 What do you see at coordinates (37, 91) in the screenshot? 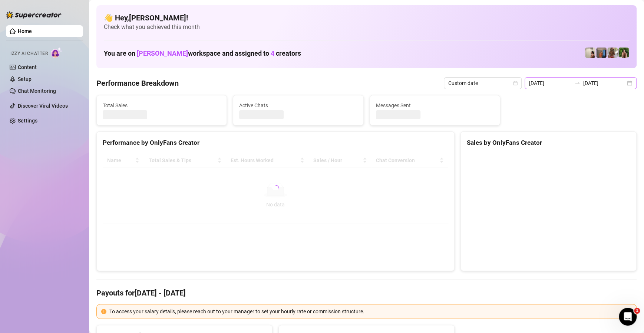
I see `a: Chat Monitoring` at bounding box center [37, 91].